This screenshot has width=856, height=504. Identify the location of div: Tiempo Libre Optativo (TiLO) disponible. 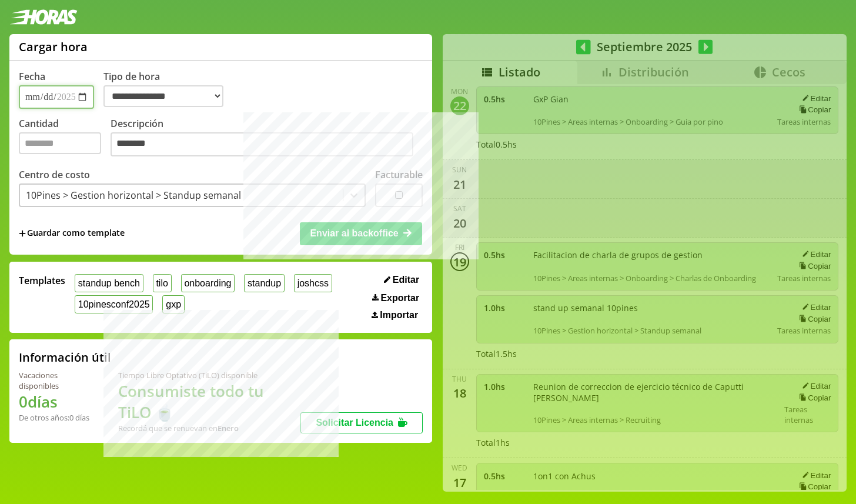
(209, 375).